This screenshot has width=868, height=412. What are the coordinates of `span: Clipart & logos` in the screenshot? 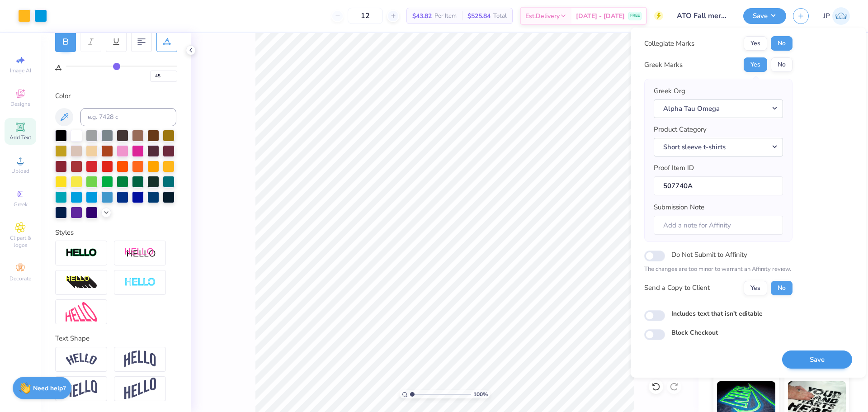 It's located at (20, 241).